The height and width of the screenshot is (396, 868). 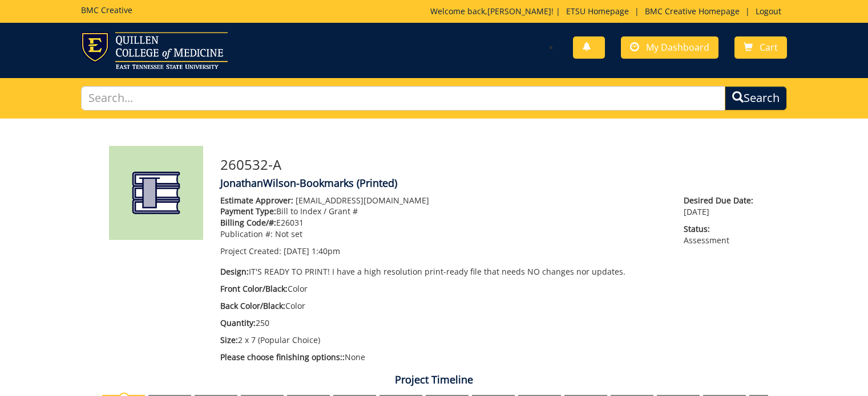 I want to click on span: Quantity:, so click(x=238, y=323).